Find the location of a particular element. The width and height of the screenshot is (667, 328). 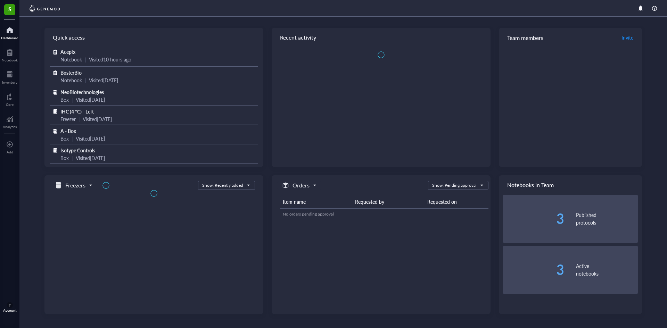

div: Quick access is located at coordinates (154, 38).